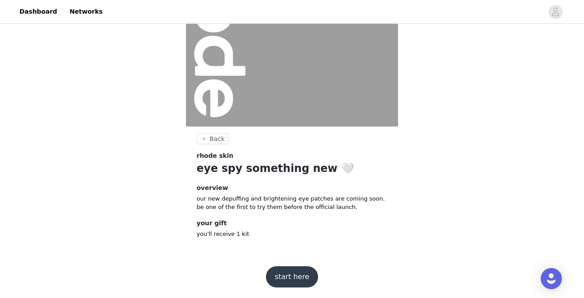 This screenshot has height=298, width=584. Describe the element at coordinates (86, 11) in the screenshot. I see `a: Networks` at that location.